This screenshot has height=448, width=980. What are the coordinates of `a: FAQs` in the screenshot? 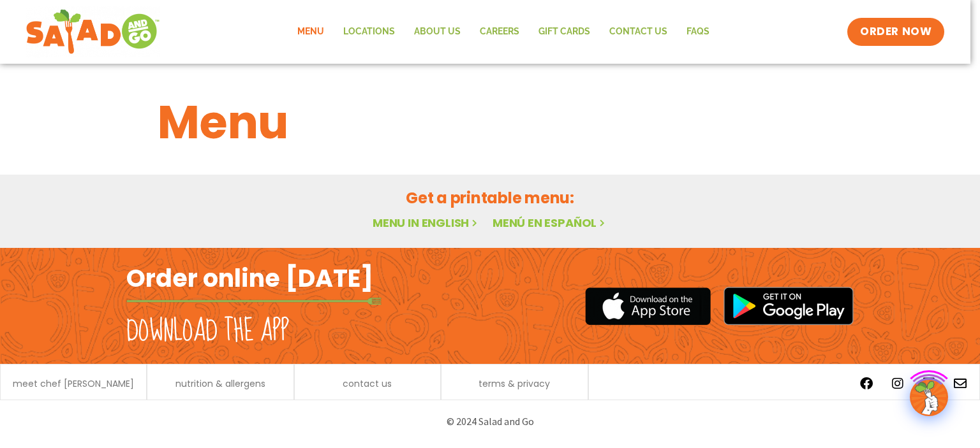 It's located at (698, 32).